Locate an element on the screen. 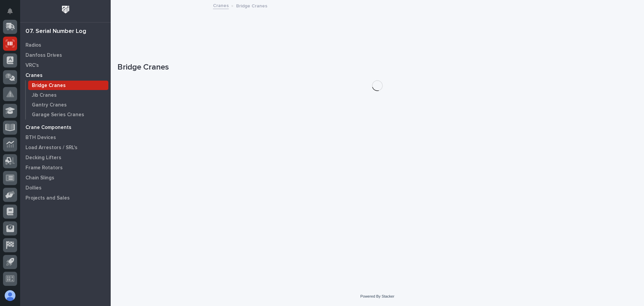  a: Decking Lifters is located at coordinates (65, 157).